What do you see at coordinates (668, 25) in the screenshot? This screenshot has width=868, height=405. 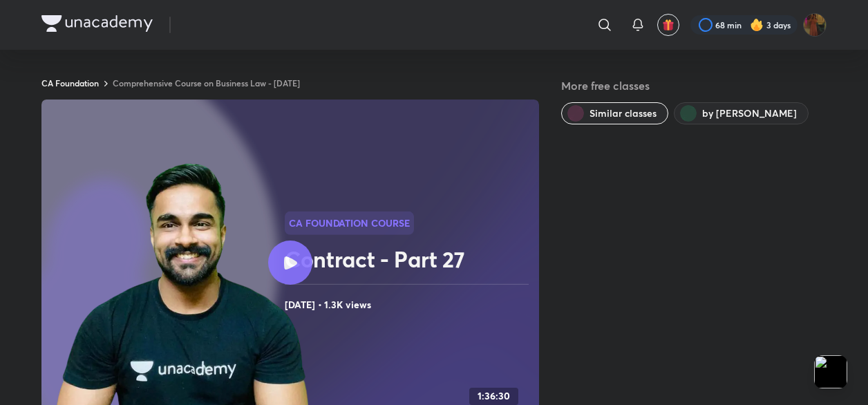 I see `img: avatar` at bounding box center [668, 25].